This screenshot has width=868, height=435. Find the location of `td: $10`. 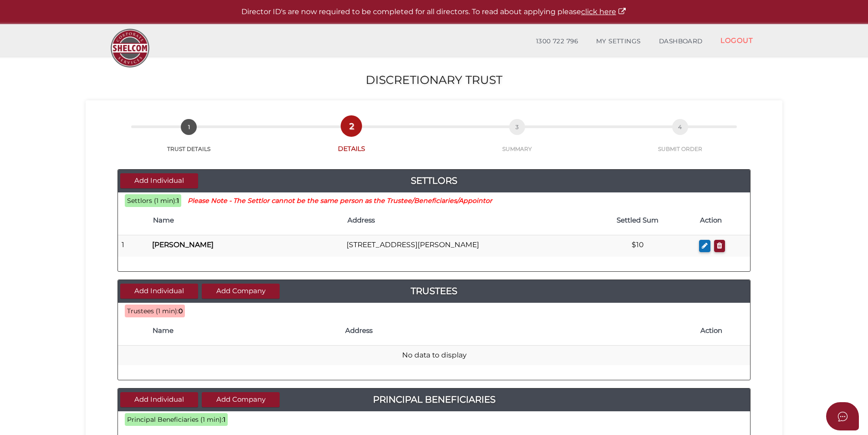

td: $10 is located at coordinates (638, 246).